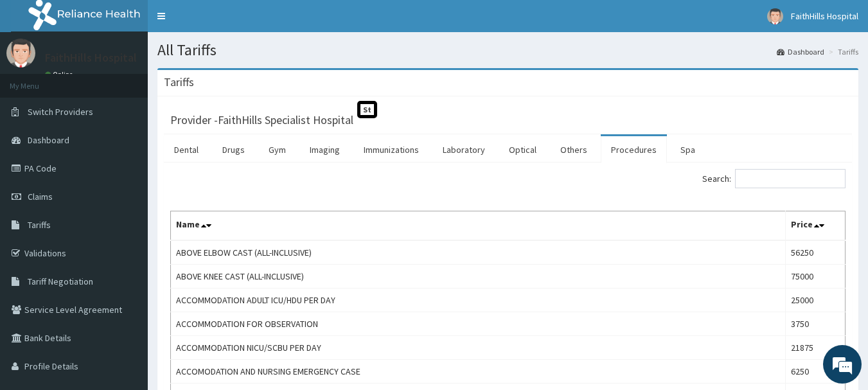 This screenshot has height=390, width=868. Describe the element at coordinates (277, 150) in the screenshot. I see `a: Gym` at that location.